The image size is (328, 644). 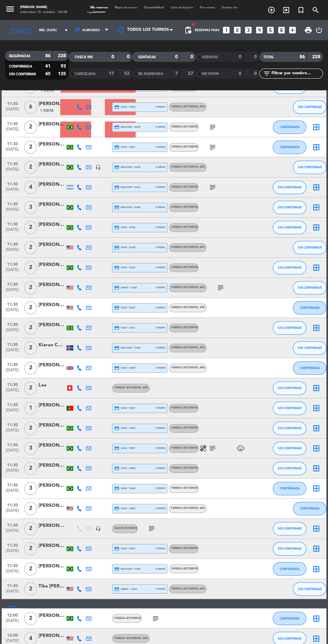 I want to click on span: visa * 2761, so click(x=125, y=328).